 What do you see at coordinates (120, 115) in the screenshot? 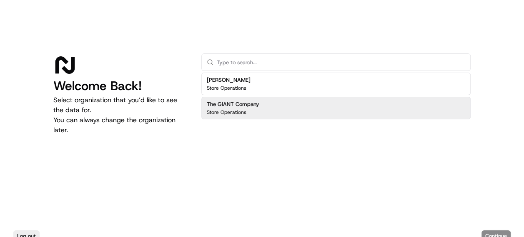
I see `p: Select organization that you’d like to see the data for. You can always change the organization l...` at bounding box center [120, 115].